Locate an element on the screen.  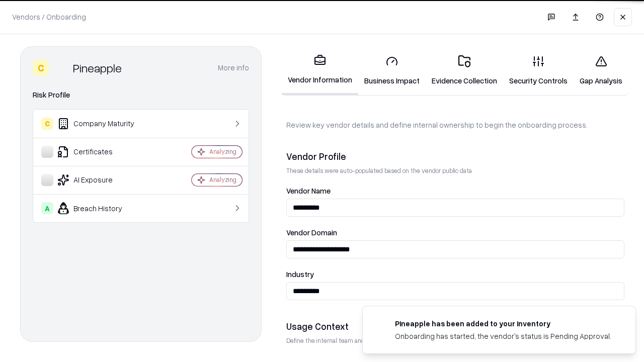
a: Vendor Information is located at coordinates (320, 70).